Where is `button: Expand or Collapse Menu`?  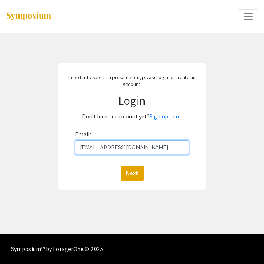
button: Expand or Collapse Menu is located at coordinates (248, 17).